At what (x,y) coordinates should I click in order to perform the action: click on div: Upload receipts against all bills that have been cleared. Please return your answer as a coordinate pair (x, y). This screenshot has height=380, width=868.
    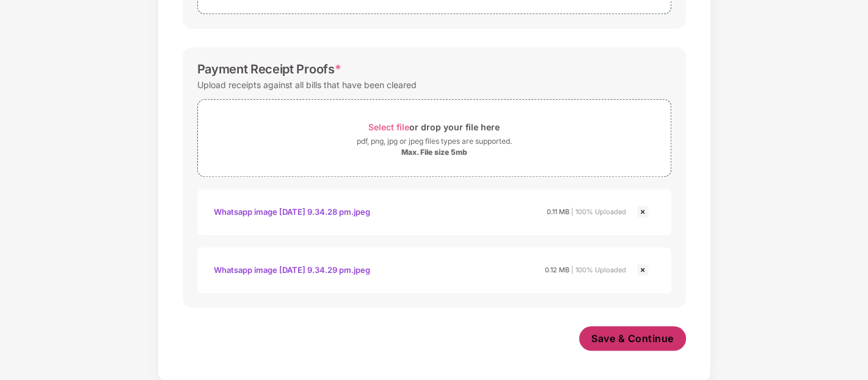
    Looking at the image, I should click on (306, 85).